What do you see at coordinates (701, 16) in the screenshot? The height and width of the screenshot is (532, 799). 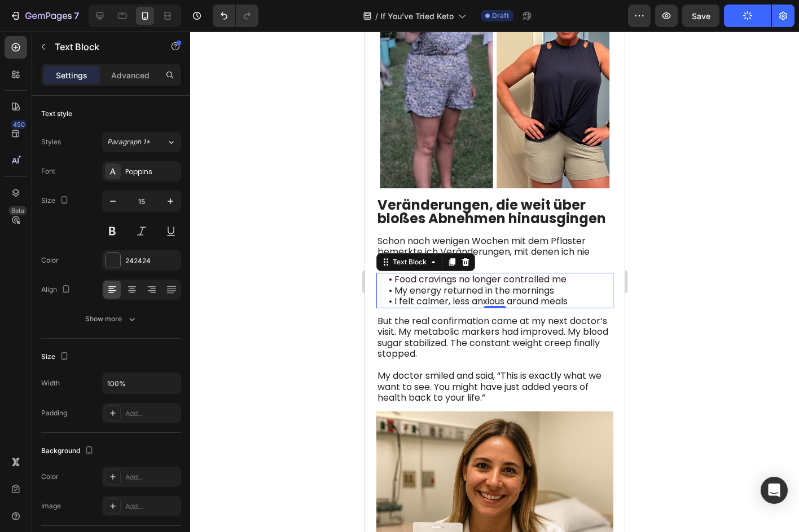 I see `button: Save` at bounding box center [701, 16].